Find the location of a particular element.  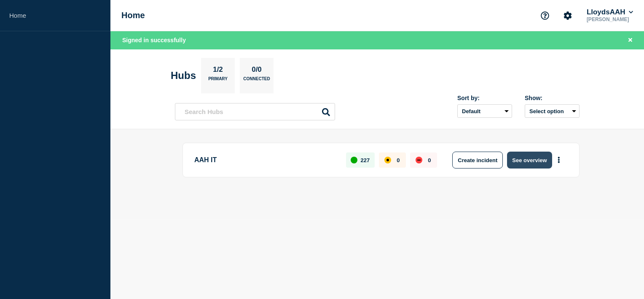

div: affected is located at coordinates (387, 160).